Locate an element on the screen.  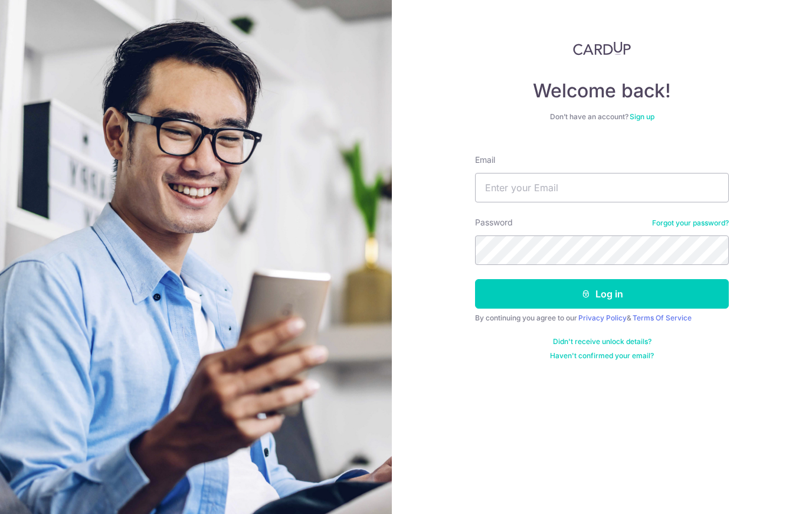
a: Privacy Policy is located at coordinates (603, 317).